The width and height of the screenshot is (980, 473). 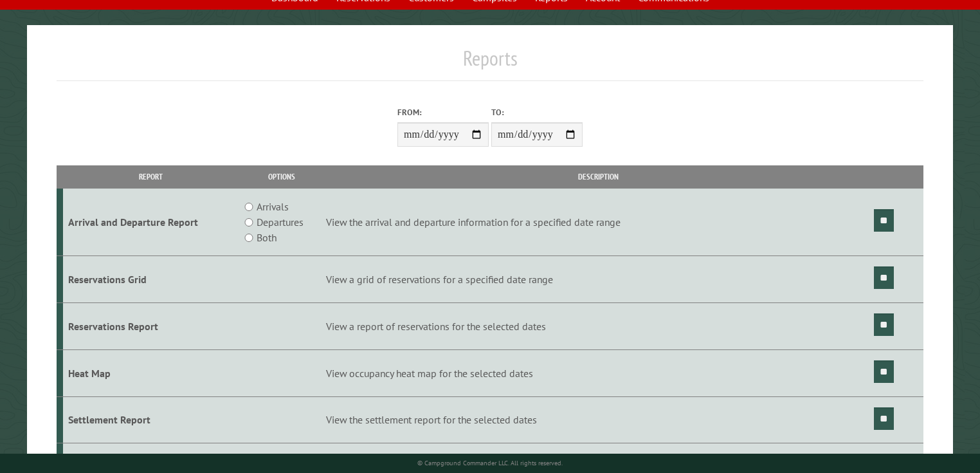 What do you see at coordinates (598, 325) in the screenshot?
I see `td: View a report of reservations for the selected dates` at bounding box center [598, 325].